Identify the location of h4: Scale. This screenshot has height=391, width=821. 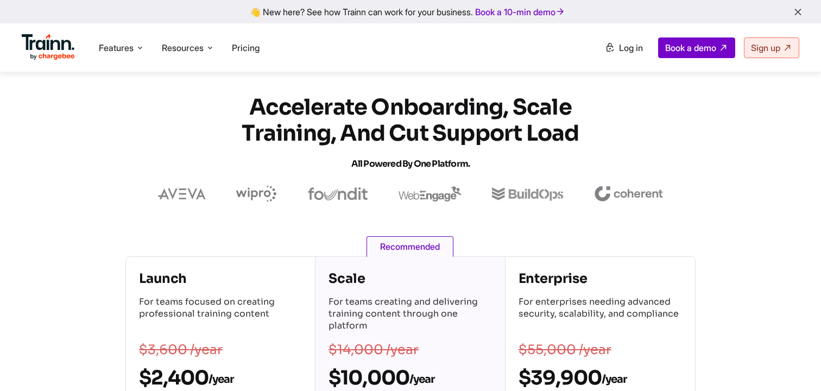
(410, 279).